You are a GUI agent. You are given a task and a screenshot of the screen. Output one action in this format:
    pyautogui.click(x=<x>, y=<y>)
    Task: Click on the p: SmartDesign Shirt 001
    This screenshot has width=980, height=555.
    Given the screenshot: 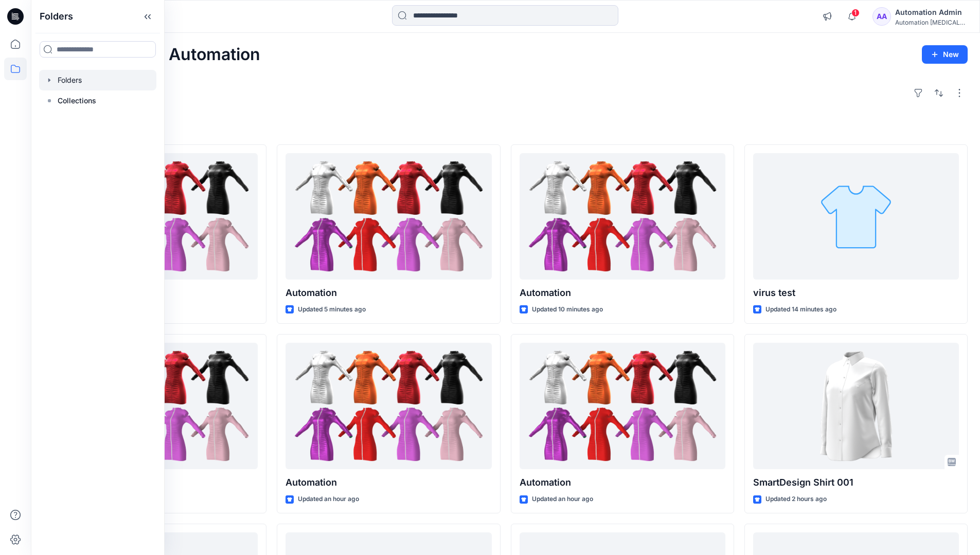 What is the action you would take?
    pyautogui.click(x=856, y=483)
    